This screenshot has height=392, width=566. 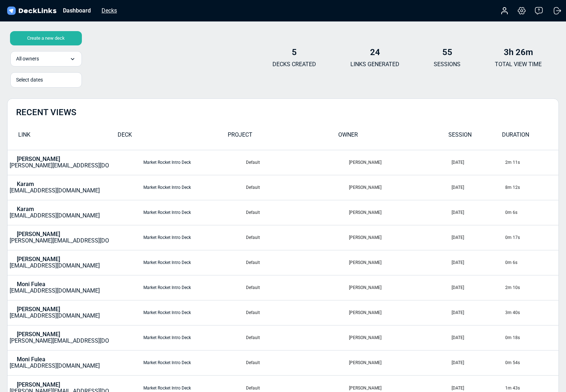 I want to click on div: 3m 40s, so click(x=532, y=313).